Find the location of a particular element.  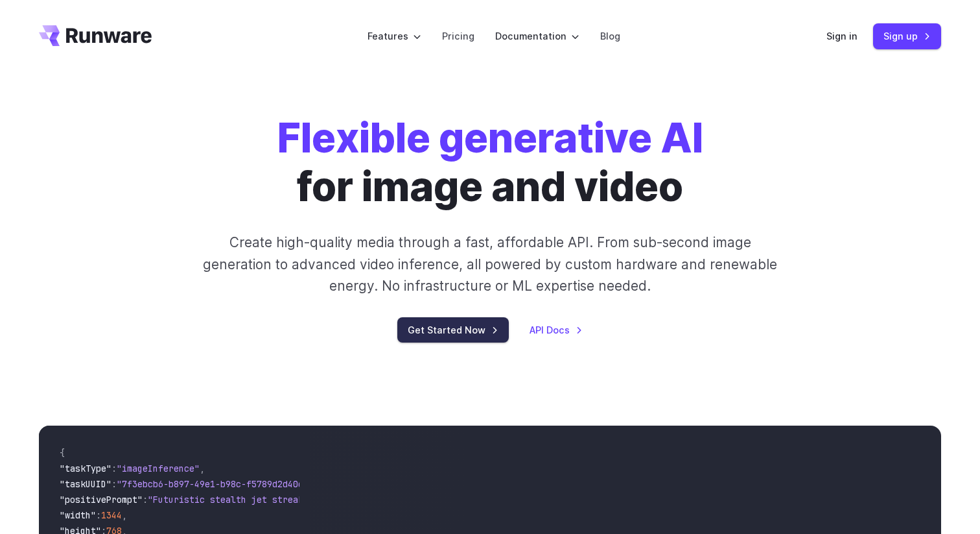

a: API Docs is located at coordinates (556, 330).